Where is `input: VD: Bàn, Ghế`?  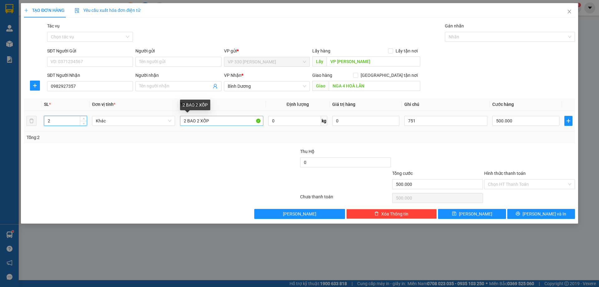 input: VD: Bàn, Ghế is located at coordinates (221, 121).